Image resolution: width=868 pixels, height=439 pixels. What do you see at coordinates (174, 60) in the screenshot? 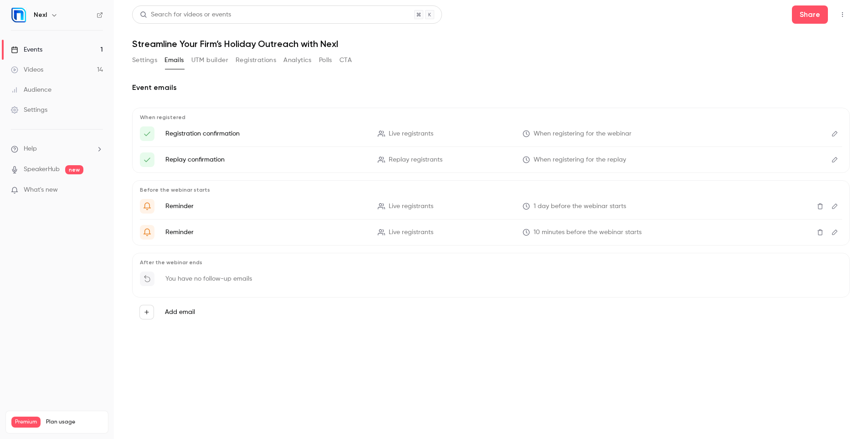
I see `button: Emails` at bounding box center [174, 60].